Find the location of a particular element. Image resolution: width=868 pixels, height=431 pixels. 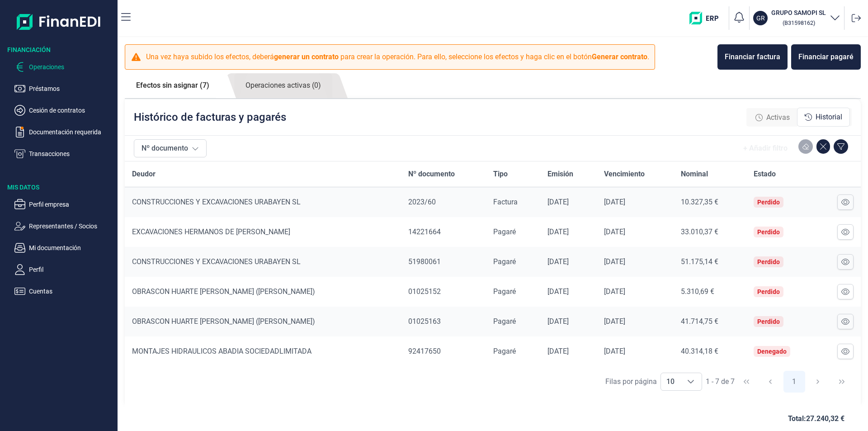

div: Historial is located at coordinates (823, 117).